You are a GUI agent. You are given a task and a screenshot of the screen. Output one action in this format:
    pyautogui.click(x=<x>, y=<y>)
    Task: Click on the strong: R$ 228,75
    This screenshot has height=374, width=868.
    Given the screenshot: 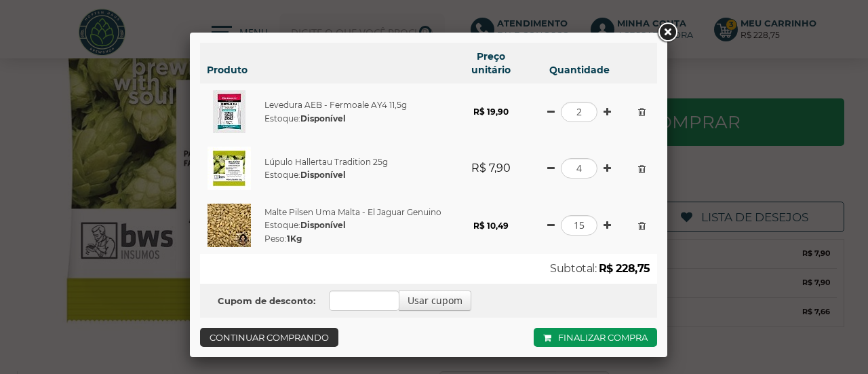 What is the action you would take?
    pyautogui.click(x=624, y=268)
    